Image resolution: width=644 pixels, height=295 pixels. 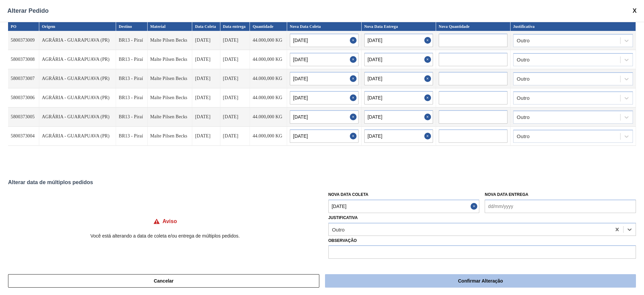 What do you see at coordinates (24, 136) in the screenshot?
I see `td: 5800373004` at bounding box center [24, 136].